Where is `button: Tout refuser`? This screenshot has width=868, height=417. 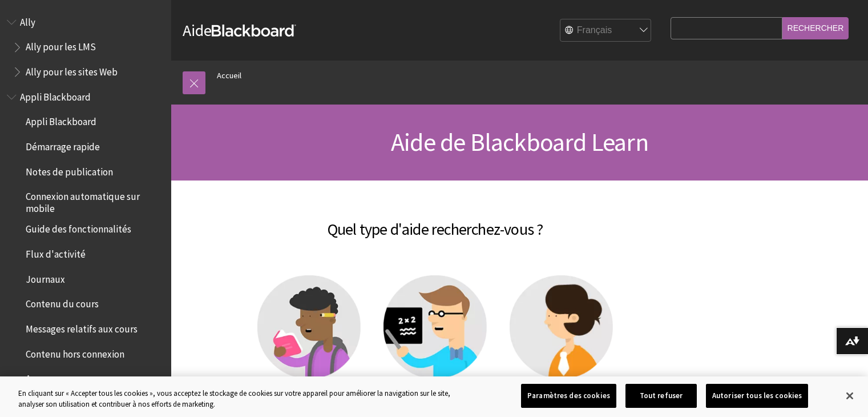
button: Tout refuser is located at coordinates (661, 395).